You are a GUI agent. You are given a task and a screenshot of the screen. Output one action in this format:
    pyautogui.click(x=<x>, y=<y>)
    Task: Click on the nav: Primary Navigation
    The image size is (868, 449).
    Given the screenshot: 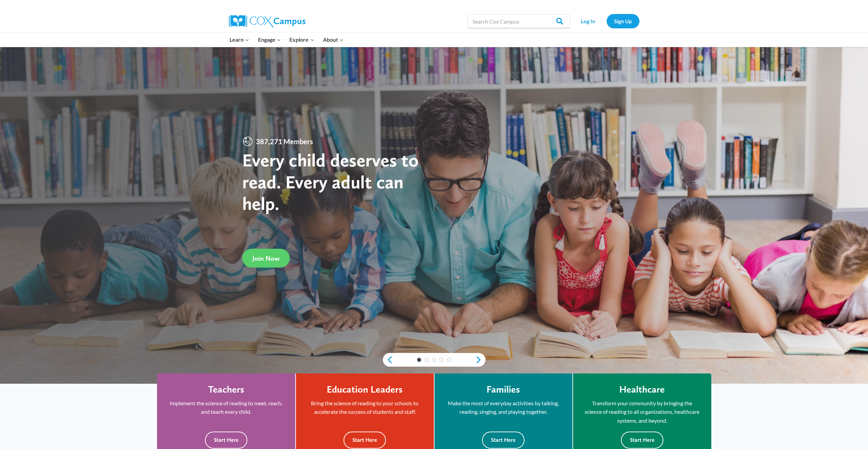 What is the action you would take?
    pyautogui.click(x=287, y=40)
    